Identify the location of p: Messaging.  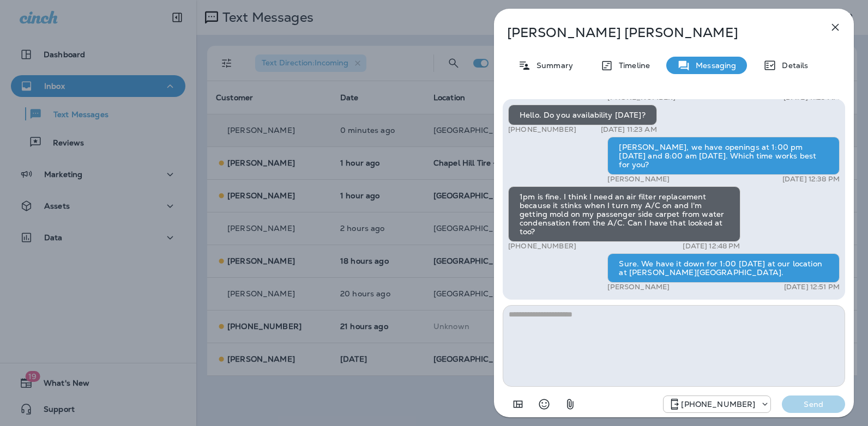
(713, 65).